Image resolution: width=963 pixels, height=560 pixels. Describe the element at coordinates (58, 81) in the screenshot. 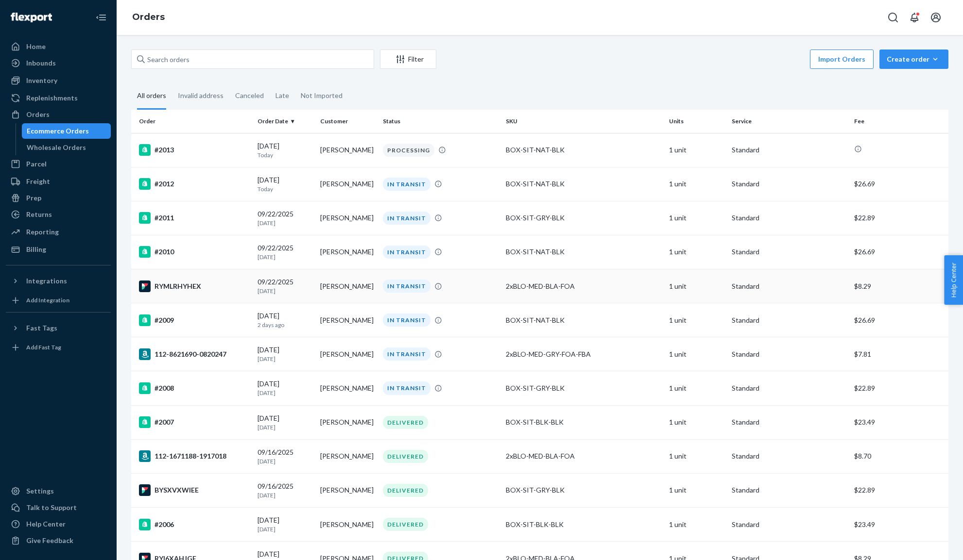

I see `a: Inventory` at that location.